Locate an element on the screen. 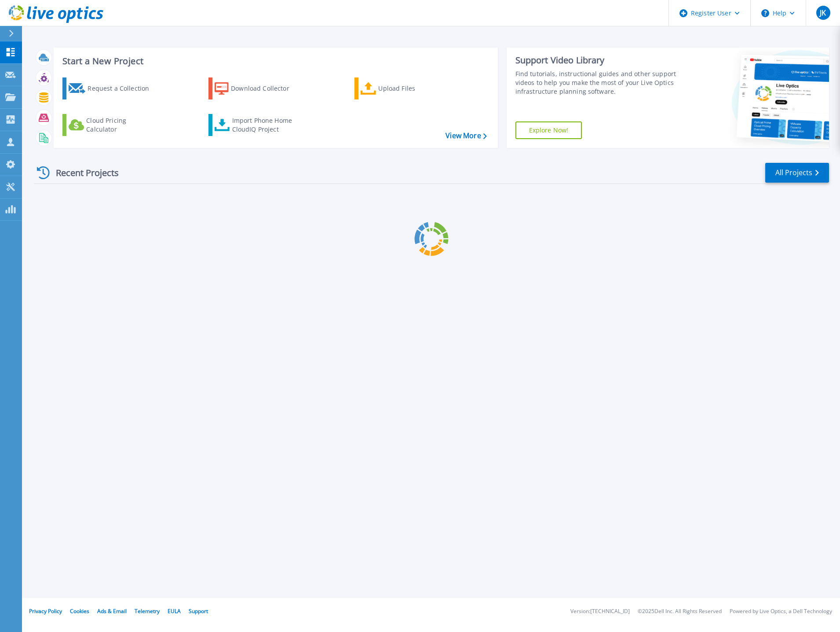  div: Request a Collection is located at coordinates (123, 88).